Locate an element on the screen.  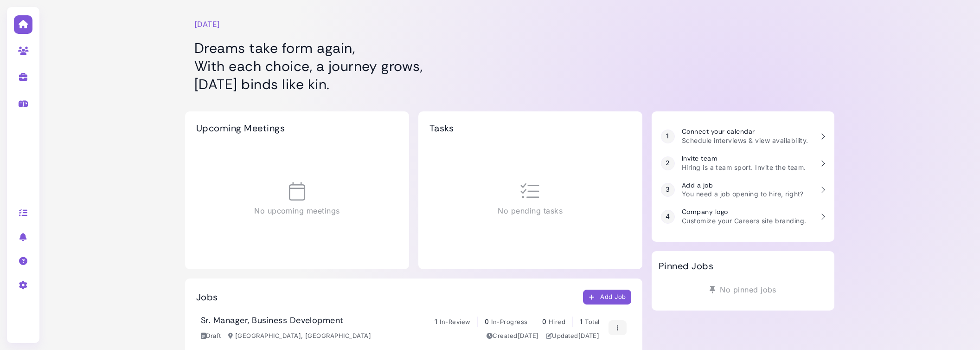
h3: Add a job is located at coordinates (743, 185).